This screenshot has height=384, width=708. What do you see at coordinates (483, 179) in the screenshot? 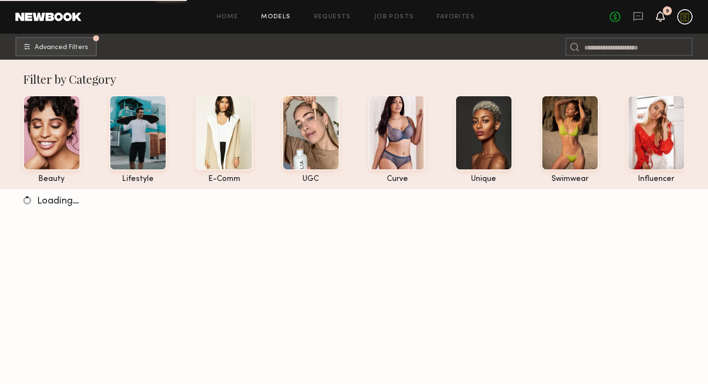
I see `div: unique` at bounding box center [483, 179].